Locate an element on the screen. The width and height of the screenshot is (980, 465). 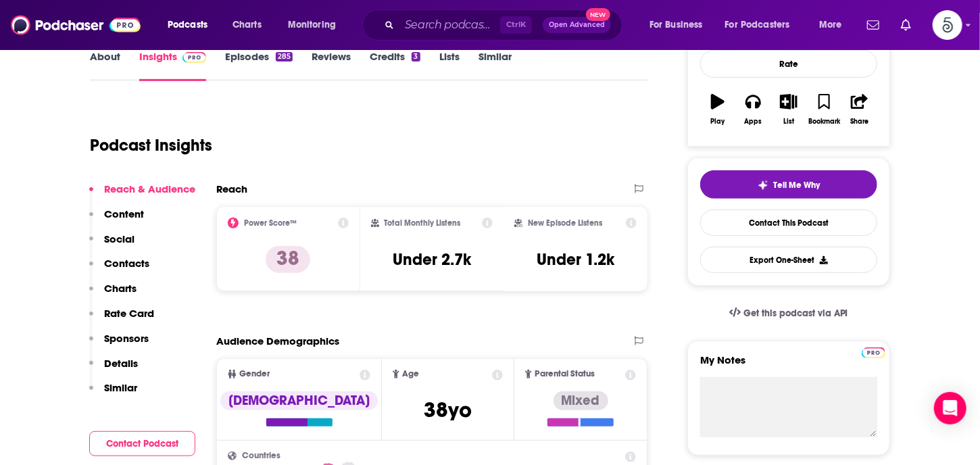
div: List is located at coordinates (789, 122).